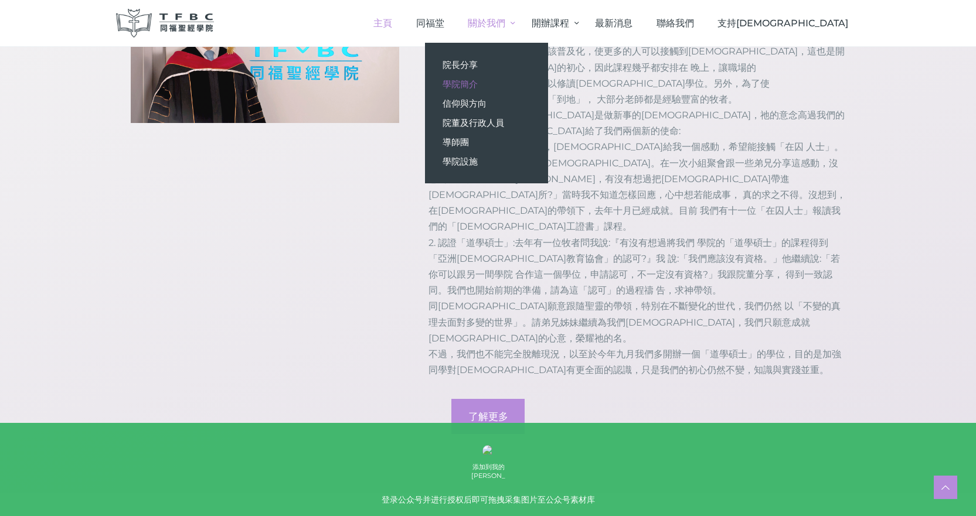  I want to click on a: 導師團, so click(486, 142).